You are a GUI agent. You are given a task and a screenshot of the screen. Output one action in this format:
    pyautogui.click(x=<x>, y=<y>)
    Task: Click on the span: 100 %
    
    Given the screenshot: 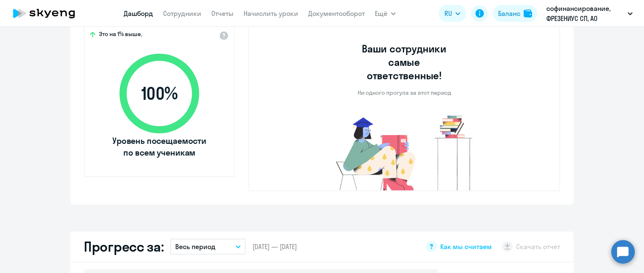 What is the action you would take?
    pyautogui.click(x=159, y=94)
    